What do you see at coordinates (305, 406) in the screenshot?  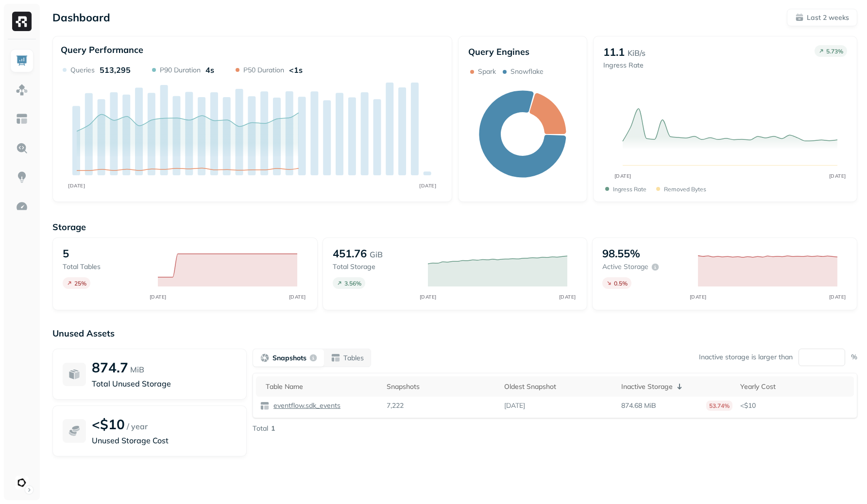 I see `a: eventflow.sdk_events` at bounding box center [305, 406].